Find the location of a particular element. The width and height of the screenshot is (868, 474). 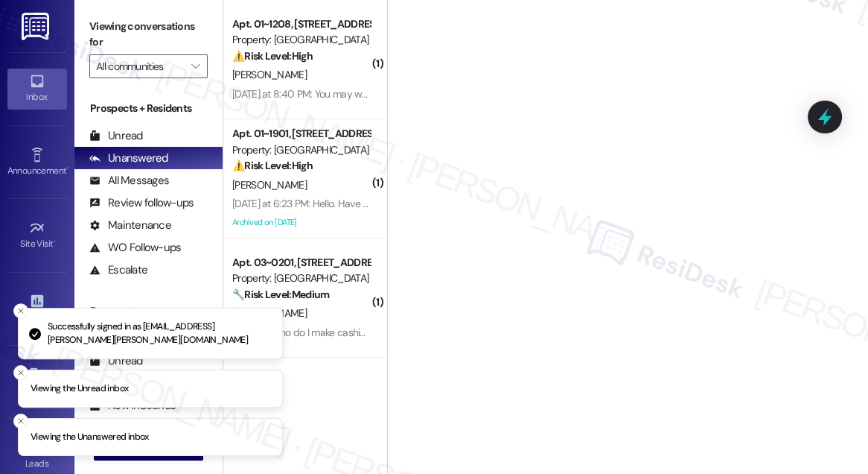

div: Unread is located at coordinates (116, 136).